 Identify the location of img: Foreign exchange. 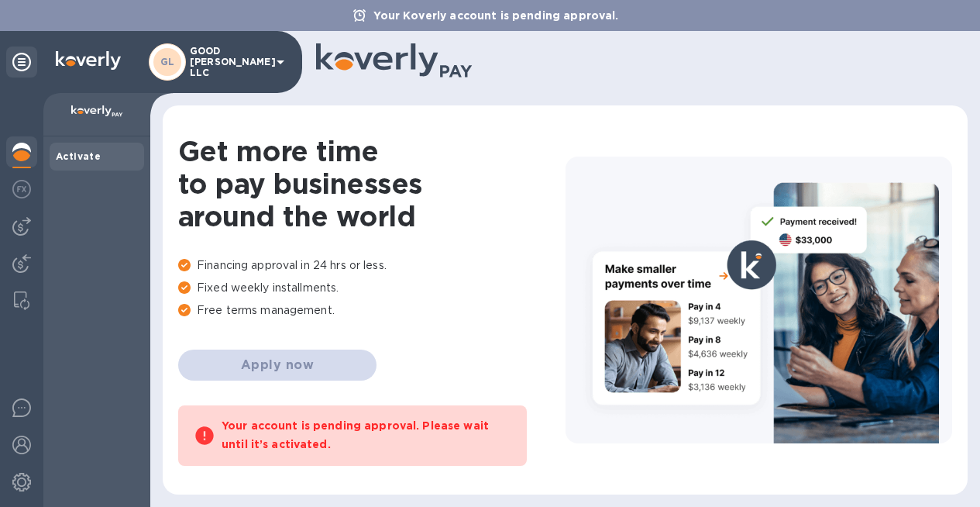
(22, 189).